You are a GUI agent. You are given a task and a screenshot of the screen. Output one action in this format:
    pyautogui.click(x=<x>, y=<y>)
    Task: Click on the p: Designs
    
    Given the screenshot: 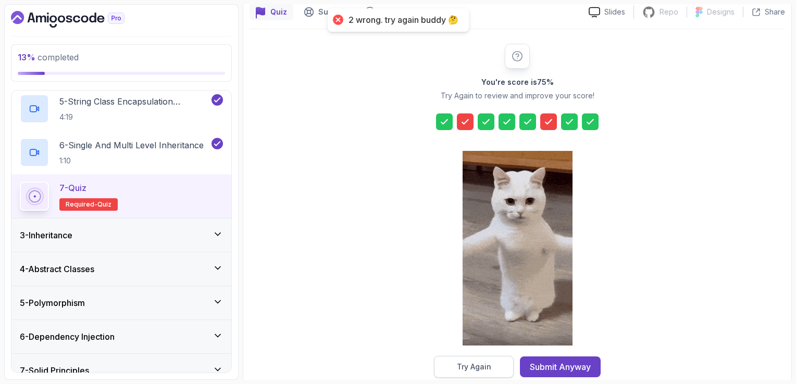 What is the action you would take?
    pyautogui.click(x=720, y=12)
    